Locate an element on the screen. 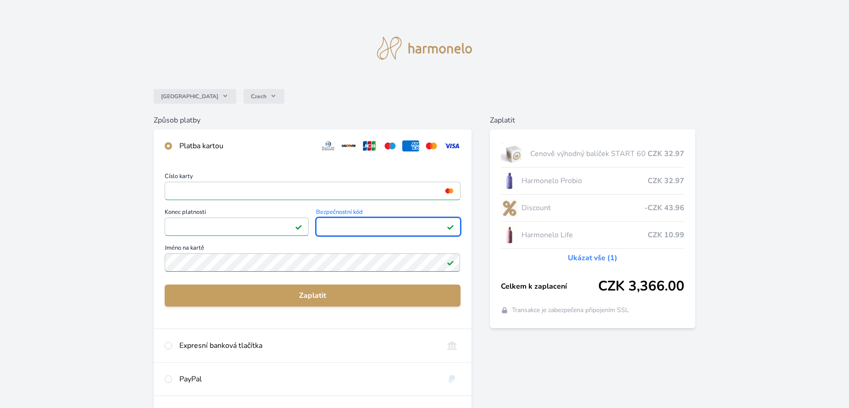 The width and height of the screenshot is (849, 408). span: CZK 10.99 is located at coordinates (666, 235).